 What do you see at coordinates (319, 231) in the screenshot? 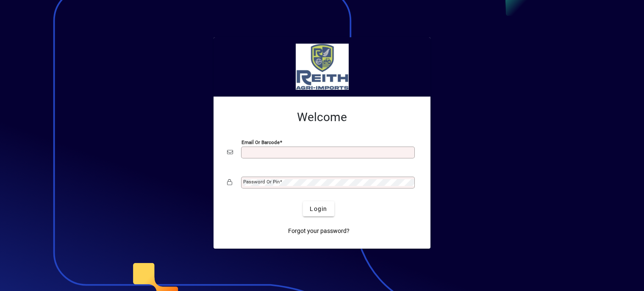
I see `a: Forgot your password?` at bounding box center [319, 231].